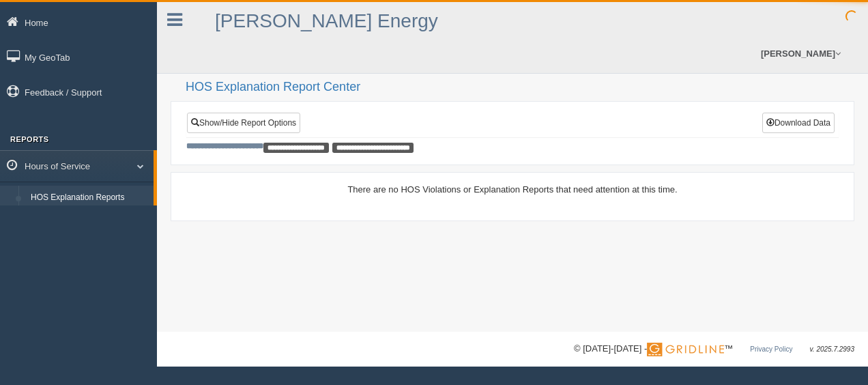  Describe the element at coordinates (512, 190) in the screenshot. I see `div: There are no HOS Violations or Explanation Reports that need attention at this time.` at that location.